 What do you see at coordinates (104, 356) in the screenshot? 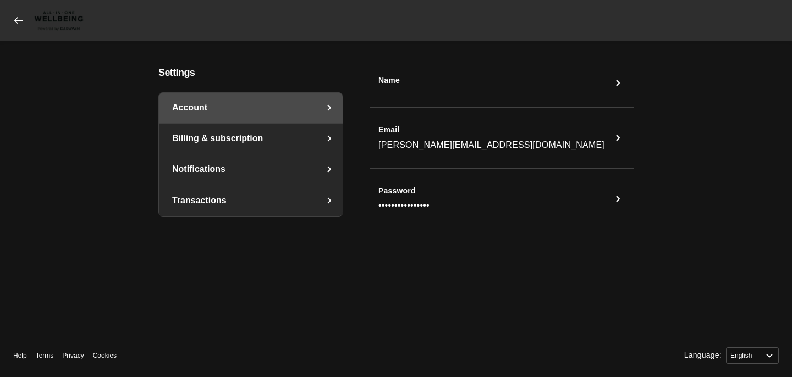
I see `a: Cookies` at bounding box center [104, 356].